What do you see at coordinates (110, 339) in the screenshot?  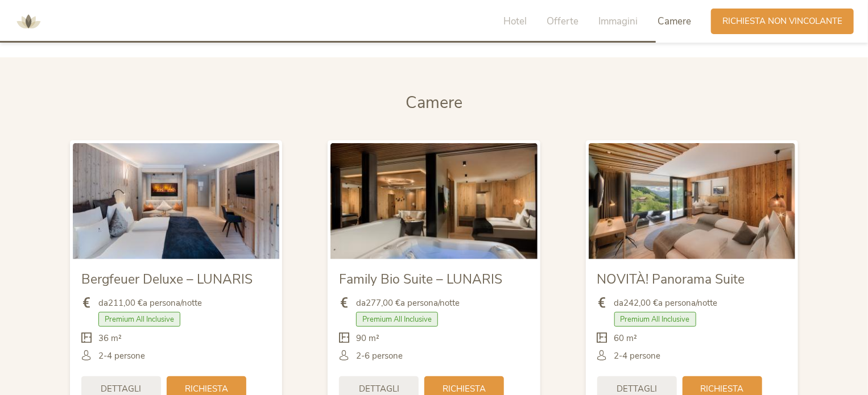 I see `span: 36 m²` at bounding box center [110, 339].